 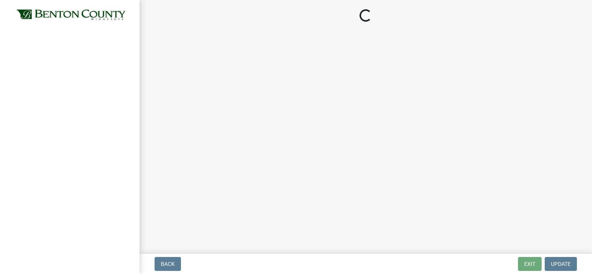 I want to click on img: Benton County, Minnesota, so click(x=71, y=15).